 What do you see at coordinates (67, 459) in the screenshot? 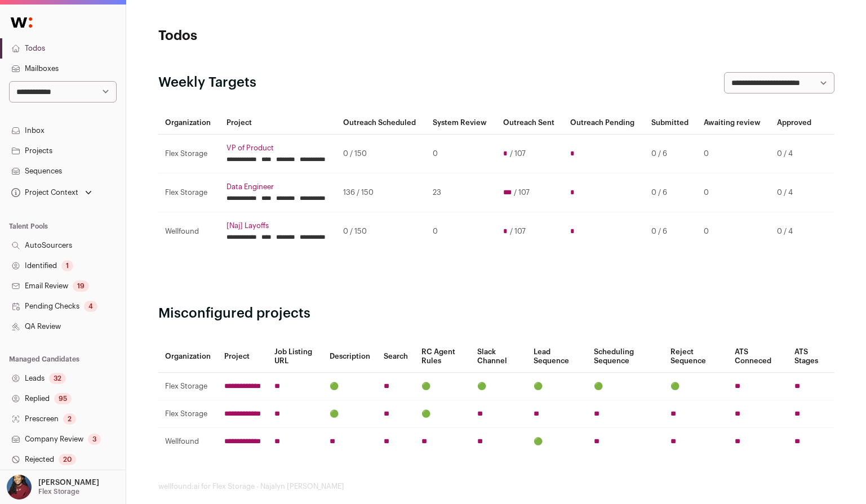
I see `div: 20` at bounding box center [67, 459].